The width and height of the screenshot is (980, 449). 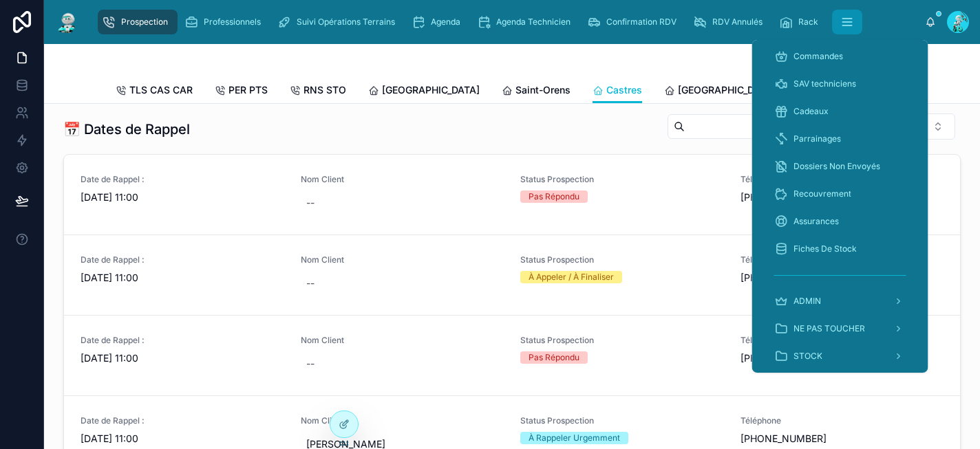 I want to click on a: PER PTS, so click(x=241, y=92).